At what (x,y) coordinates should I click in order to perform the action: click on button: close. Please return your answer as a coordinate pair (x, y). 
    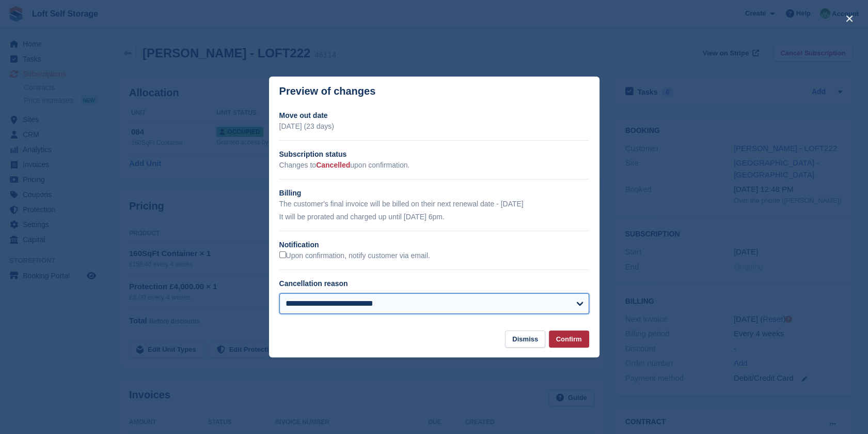
    Looking at the image, I should click on (850, 18).